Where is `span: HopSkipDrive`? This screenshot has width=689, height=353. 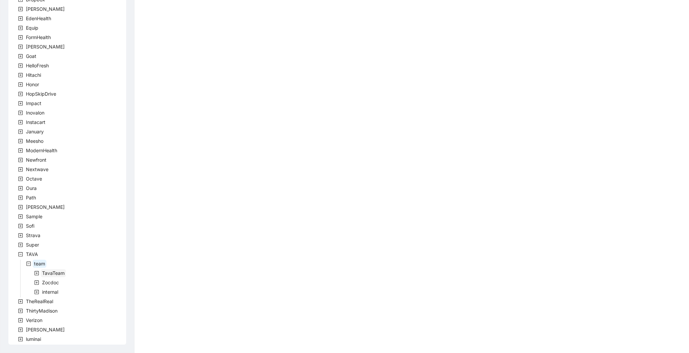 span: HopSkipDrive is located at coordinates (41, 94).